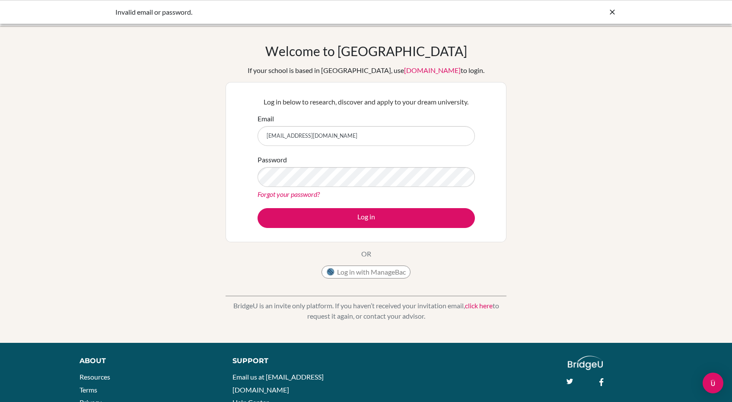  What do you see at coordinates (585, 363) in the screenshot?
I see `img: logo_white@2x-f4f0deed5e89b7ecb1c2cc34c3e3d731f90f0f143d5ea2071677605dd97b5244.png` at bounding box center [585, 363].